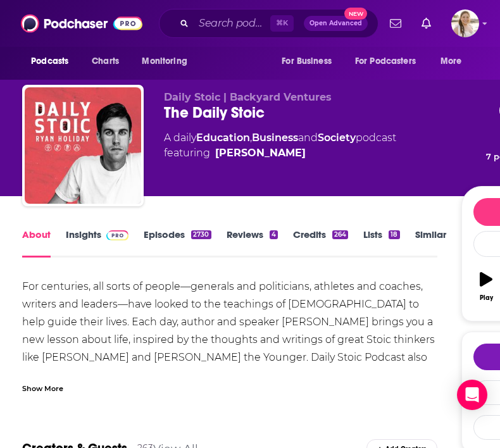 The width and height of the screenshot is (500, 448). What do you see at coordinates (336, 23) in the screenshot?
I see `span: Open Advanced` at bounding box center [336, 23].